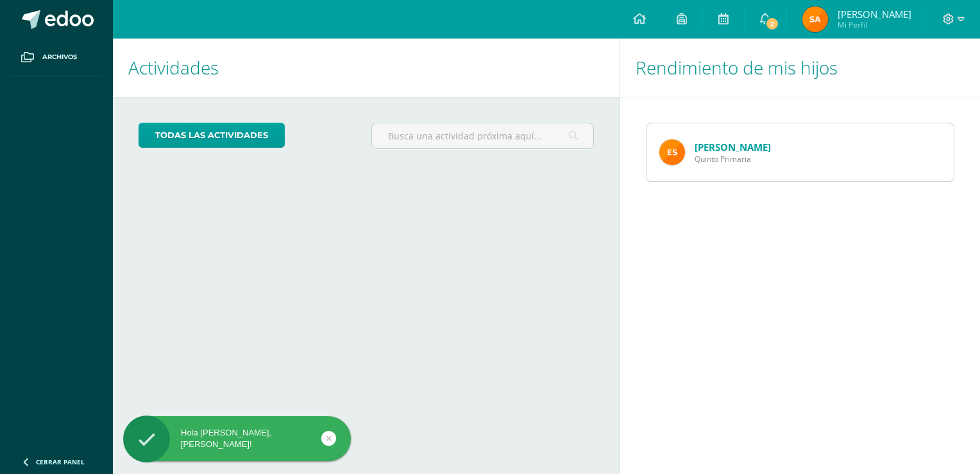 This screenshot has width=980, height=474. Describe the element at coordinates (815, 19) in the screenshot. I see `img: 66d79a25d576ce87940dff95dcce942a.png` at that location.